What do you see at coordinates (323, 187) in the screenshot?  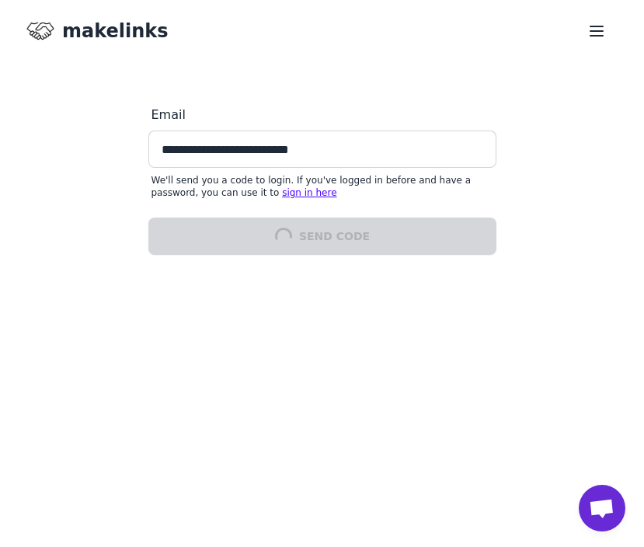 I see `p: We'll send you a code to login. If you've logged in before and have a password, you can use it to` at bounding box center [323, 187].